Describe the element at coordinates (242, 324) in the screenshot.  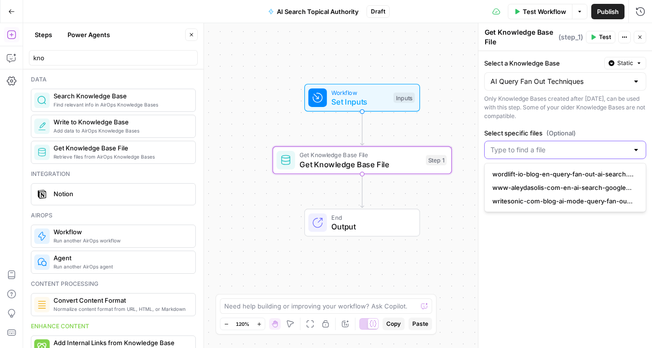
I see `span: 120%` at that location.